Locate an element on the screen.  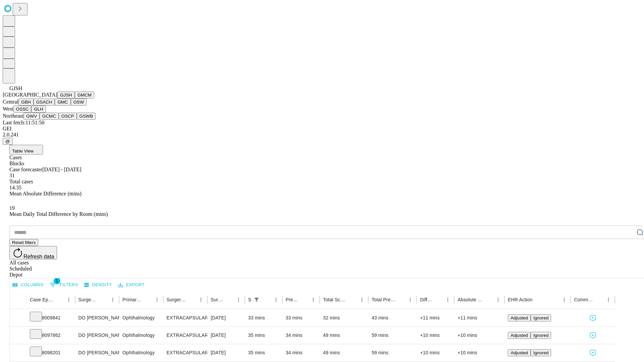
span: Northeast is located at coordinates (13, 115).